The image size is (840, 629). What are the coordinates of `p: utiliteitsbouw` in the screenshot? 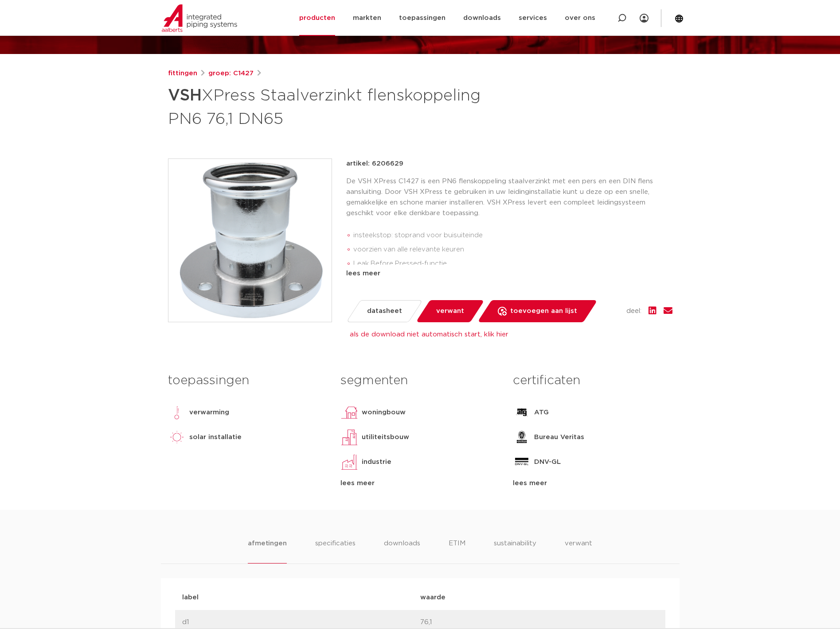 It's located at (385, 437).